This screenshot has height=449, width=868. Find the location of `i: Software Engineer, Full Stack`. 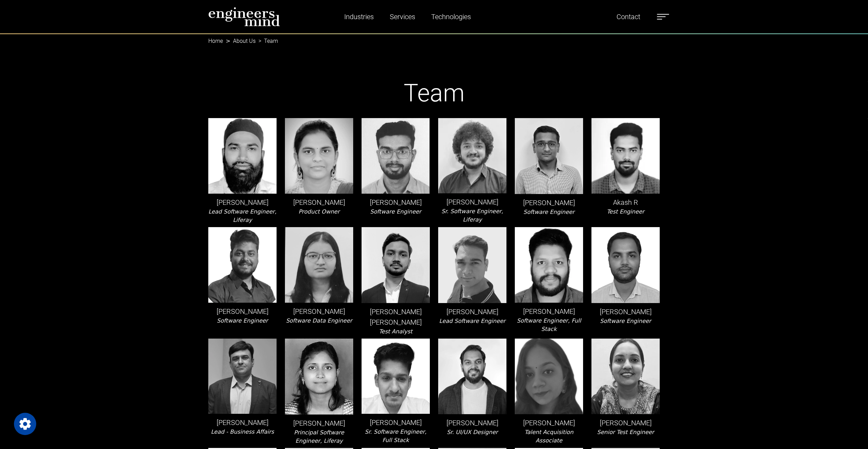

i: Software Engineer, Full Stack is located at coordinates (549, 325).